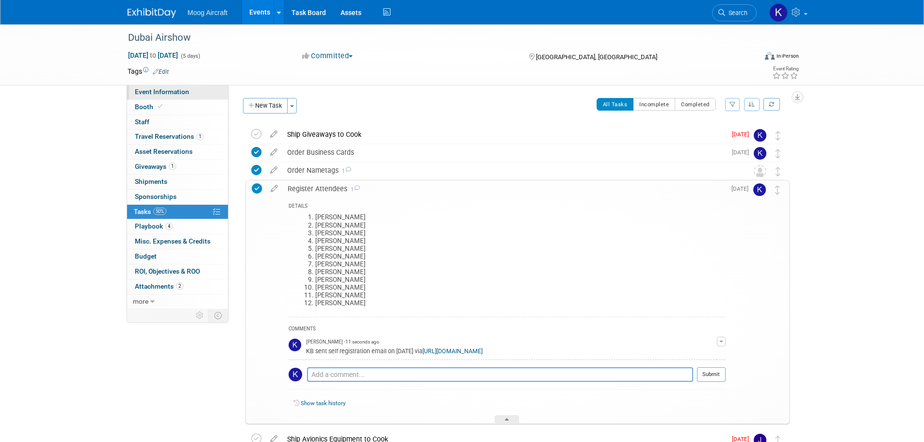 The height and width of the screenshot is (442, 924). What do you see at coordinates (178, 287) in the screenshot?
I see `a: Attachments2` at bounding box center [178, 287].